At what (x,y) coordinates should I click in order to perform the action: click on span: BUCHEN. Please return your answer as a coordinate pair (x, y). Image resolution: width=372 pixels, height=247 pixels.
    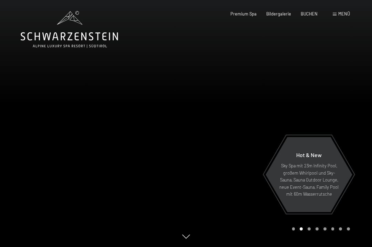
    Looking at the image, I should click on (309, 14).